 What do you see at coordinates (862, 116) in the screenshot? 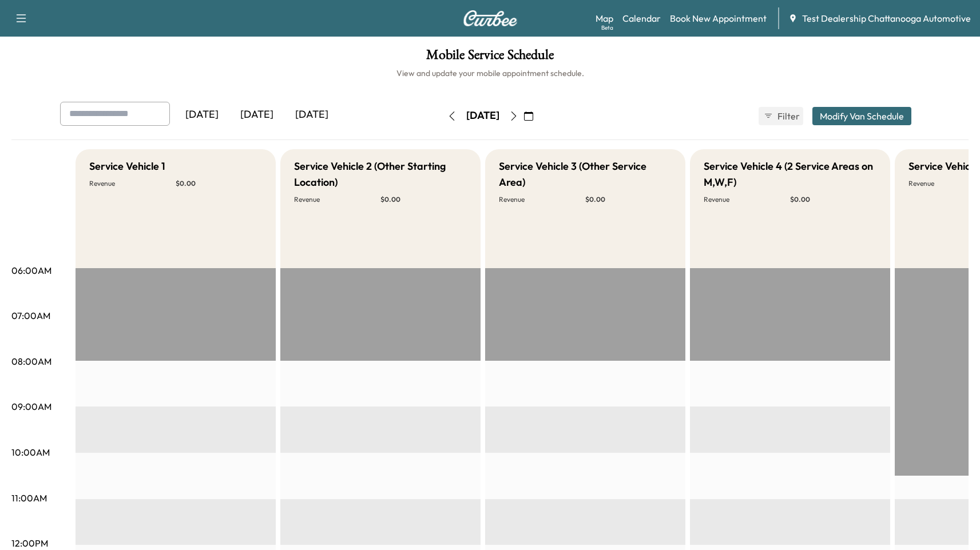
I see `button: Modify Van Schedule` at bounding box center [862, 116].